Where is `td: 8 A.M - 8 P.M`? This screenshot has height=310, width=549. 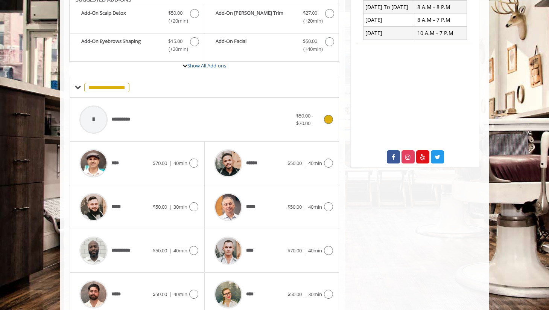 td: 8 A.M - 8 P.M is located at coordinates (441, 7).